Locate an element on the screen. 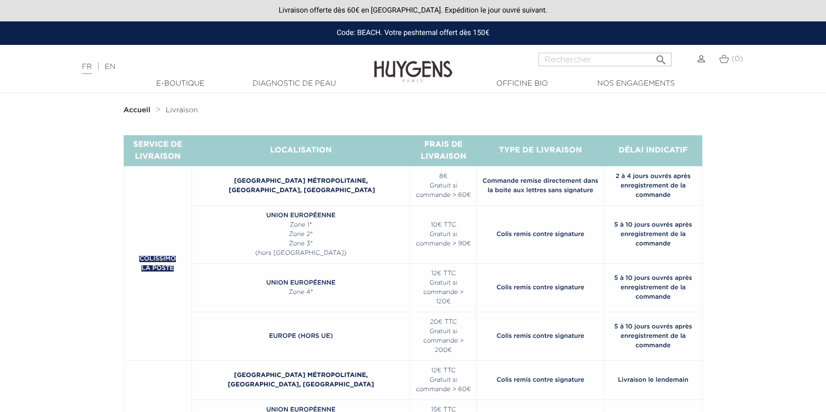  p: Gratuit si commande > 120€ is located at coordinates (443, 292).